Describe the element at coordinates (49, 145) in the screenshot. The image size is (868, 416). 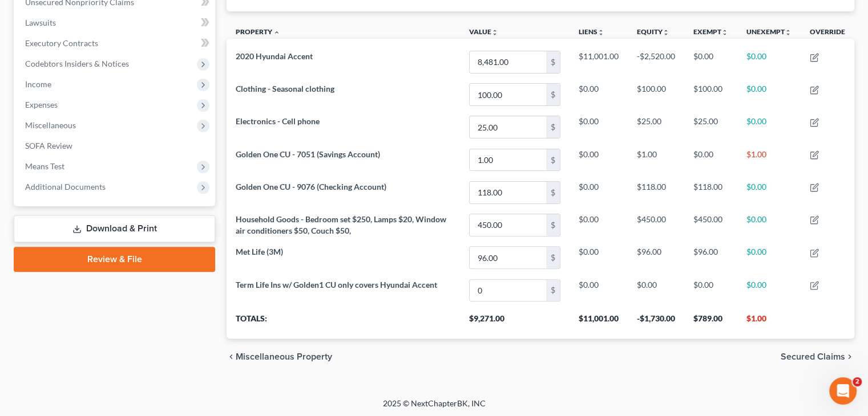
I see `span: SOFA Review` at that location.